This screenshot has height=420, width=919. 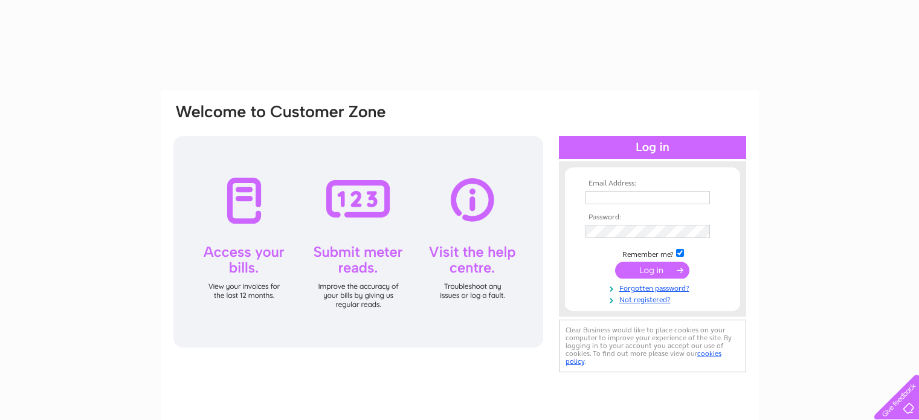 What do you see at coordinates (653, 346) in the screenshot?
I see `div: Clear Business would like to place cookies on your computer to improve your experience of the sit...` at bounding box center [653, 346].